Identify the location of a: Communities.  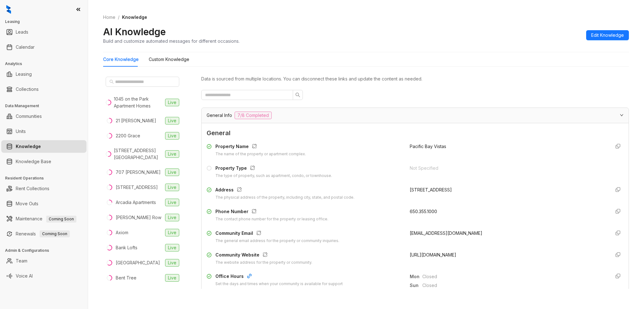
(28, 117).